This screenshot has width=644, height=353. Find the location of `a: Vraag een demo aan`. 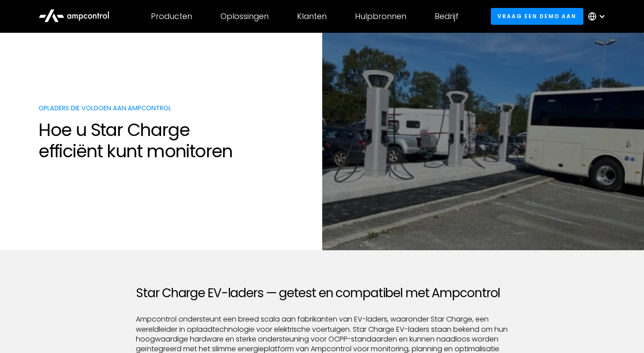

a: Vraag een demo aan is located at coordinates (537, 16).